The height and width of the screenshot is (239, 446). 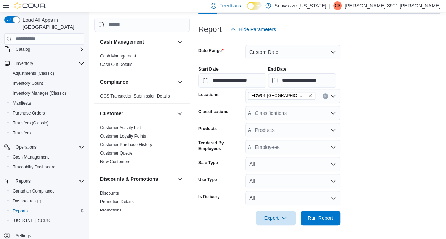 I want to click on label: Start Date, so click(x=208, y=69).